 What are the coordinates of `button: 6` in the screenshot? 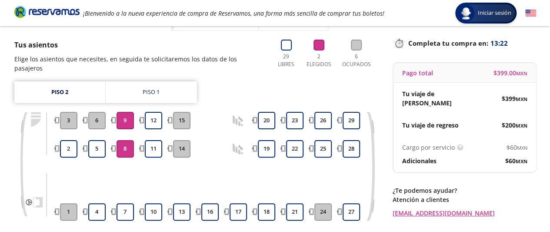 It's located at (97, 121).